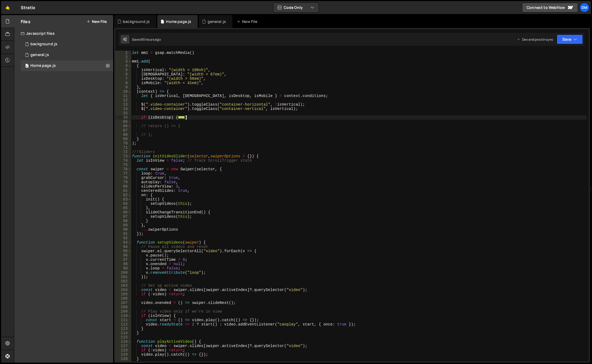 This screenshot has height=364, width=592. What do you see at coordinates (123, 74) in the screenshot?
I see `div: 6` at bounding box center [123, 74].